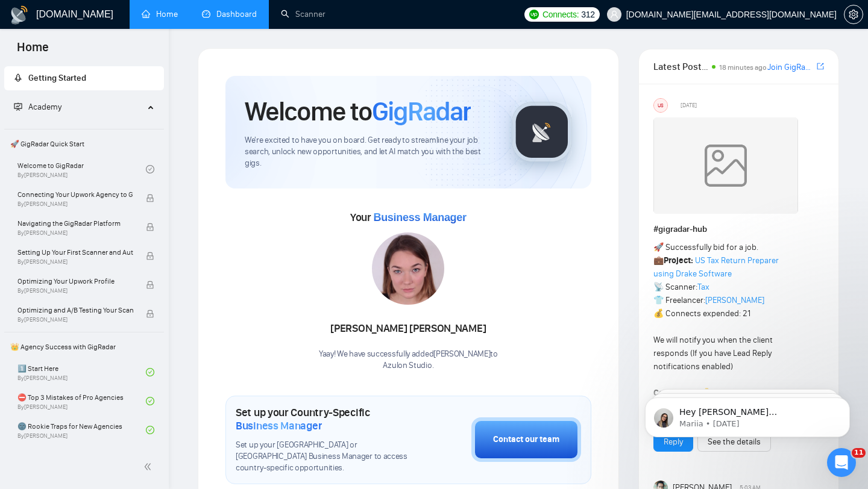 The image size is (868, 489). Describe the element at coordinates (368, 152) in the screenshot. I see `span: We're excited to have you on board. Get ready to streamline your job search, unlock new opportuni...` at that location.